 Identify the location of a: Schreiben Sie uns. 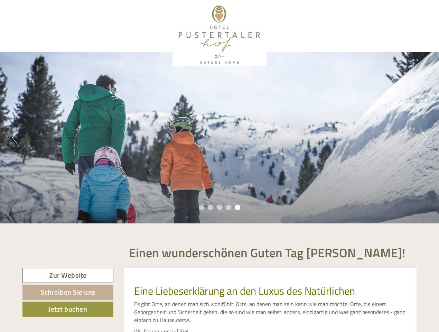
(68, 292).